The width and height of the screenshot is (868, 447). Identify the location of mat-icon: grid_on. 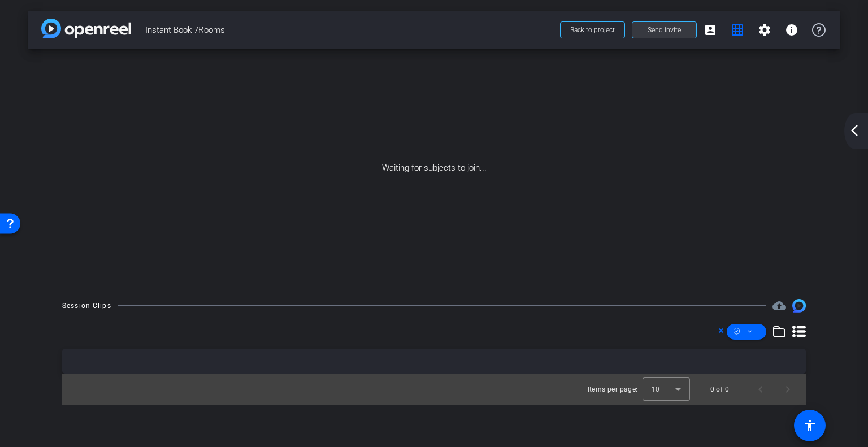
(738, 30).